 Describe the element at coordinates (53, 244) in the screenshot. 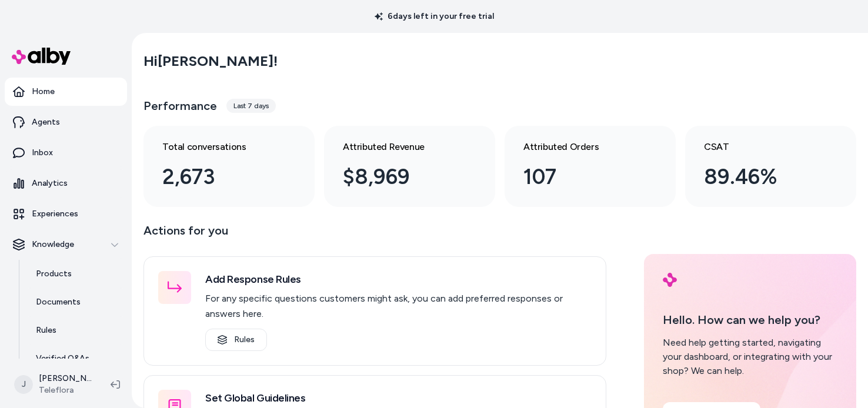

I see `p: Knowledge` at that location.